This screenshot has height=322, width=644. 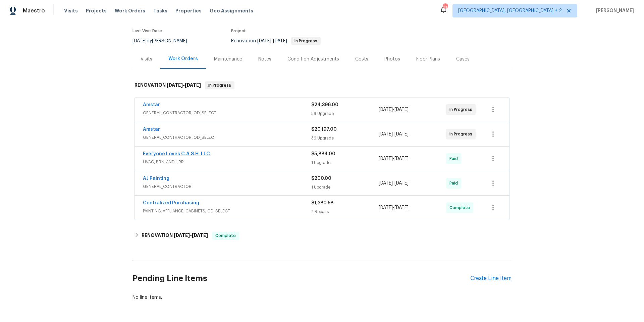 What do you see at coordinates (231, 11) in the screenshot?
I see `span: Geo Assignments` at bounding box center [231, 11].